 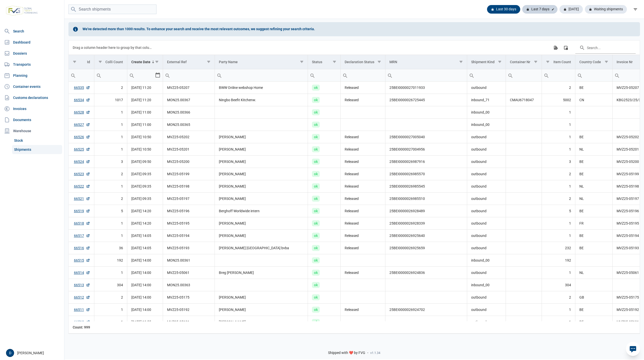 What do you see at coordinates (486, 62) in the screenshot?
I see `td: Column Shipment Kind` at bounding box center [486, 62].